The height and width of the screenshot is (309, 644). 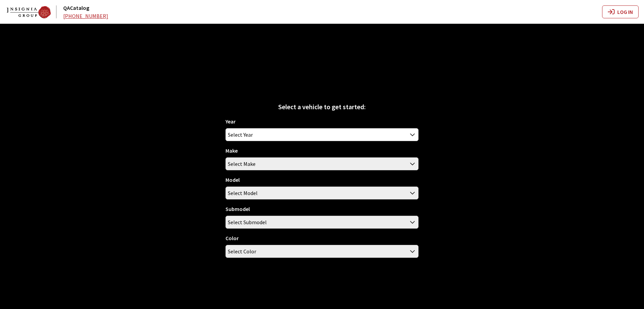 What do you see at coordinates (34, 12) in the screenshot?
I see `a: QACatalog logo` at bounding box center [34, 12].